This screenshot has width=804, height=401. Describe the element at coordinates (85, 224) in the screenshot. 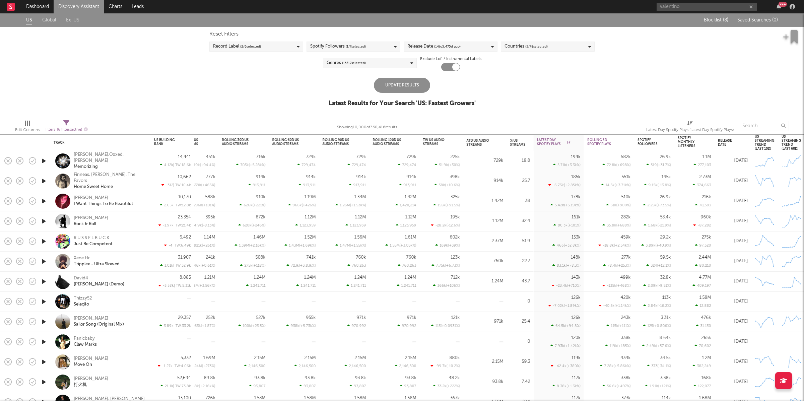

I see `a: Rock & Roll` at that location.